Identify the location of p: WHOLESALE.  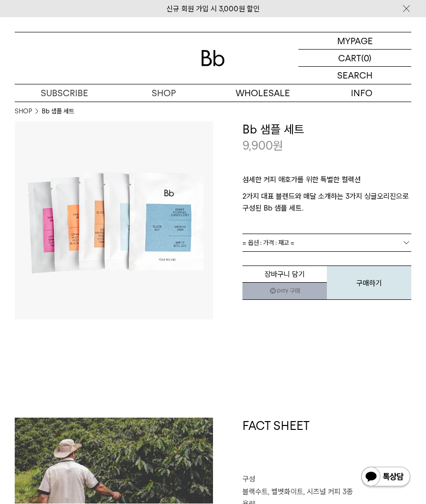
(262, 93).